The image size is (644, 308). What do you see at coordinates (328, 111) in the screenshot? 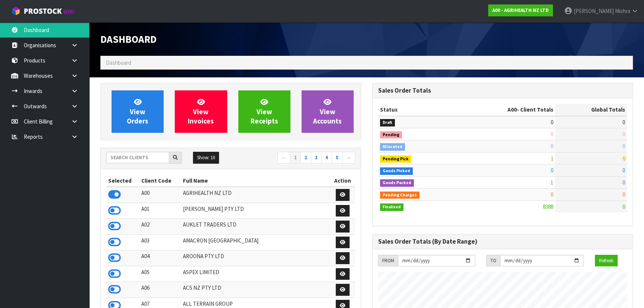
I see `a: ViewAccounts` at bounding box center [328, 111].